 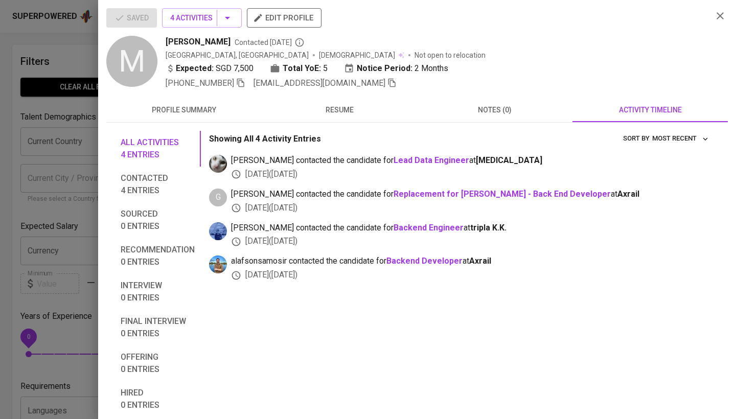 What do you see at coordinates (202, 18) in the screenshot?
I see `span: 4 Activities` at bounding box center [202, 18].